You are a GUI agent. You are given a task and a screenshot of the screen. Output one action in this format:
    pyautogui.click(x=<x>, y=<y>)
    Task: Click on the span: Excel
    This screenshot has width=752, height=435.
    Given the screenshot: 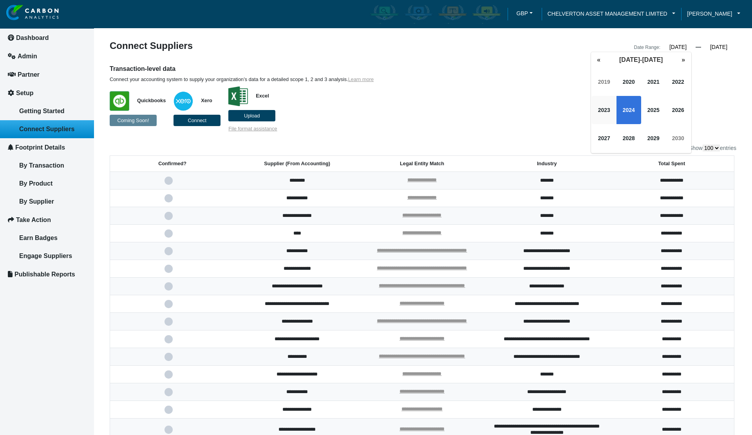 What is the action you would take?
    pyautogui.click(x=258, y=96)
    